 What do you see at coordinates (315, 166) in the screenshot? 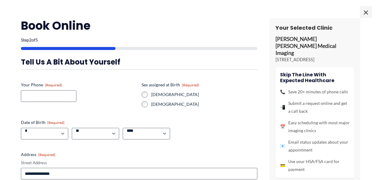
I see `li: Use your HSA/FSA card for payment` at bounding box center [315, 166].